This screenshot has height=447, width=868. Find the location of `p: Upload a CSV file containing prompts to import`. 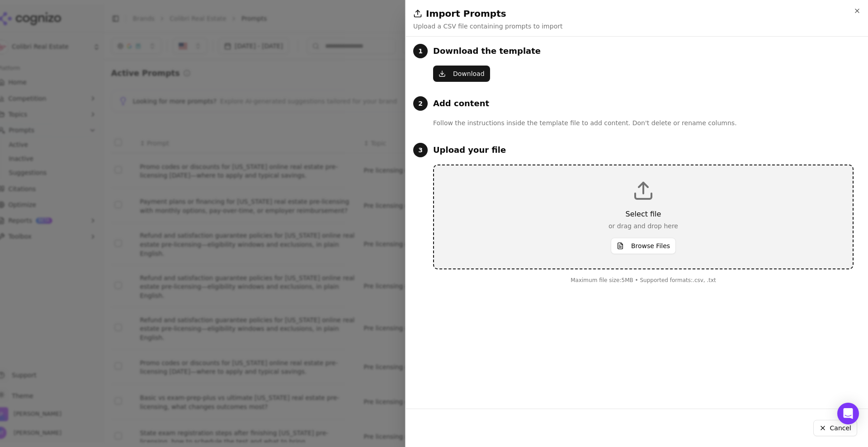

p: Upload a CSV file containing prompts to import is located at coordinates (488, 26).